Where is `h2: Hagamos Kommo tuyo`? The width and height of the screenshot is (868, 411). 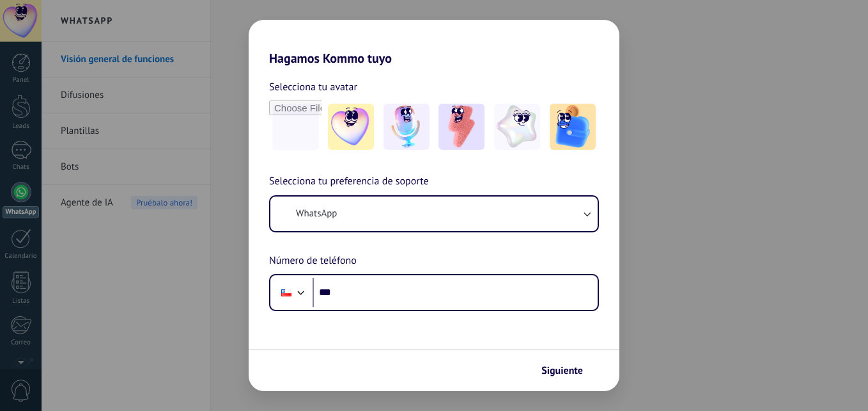
h2: Hagamos Kommo tuyo is located at coordinates (434, 43).